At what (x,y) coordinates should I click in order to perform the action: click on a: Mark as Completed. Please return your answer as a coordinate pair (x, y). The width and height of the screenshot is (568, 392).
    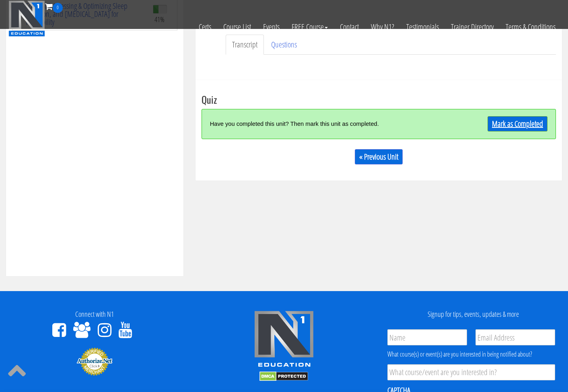
    Looking at the image, I should click on (517, 124).